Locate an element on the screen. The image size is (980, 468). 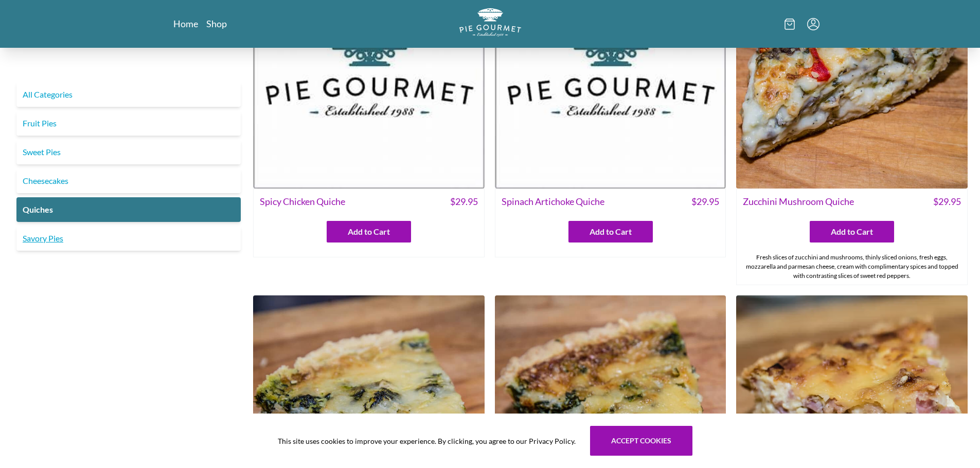
a: Cheesecakes is located at coordinates (128, 181).